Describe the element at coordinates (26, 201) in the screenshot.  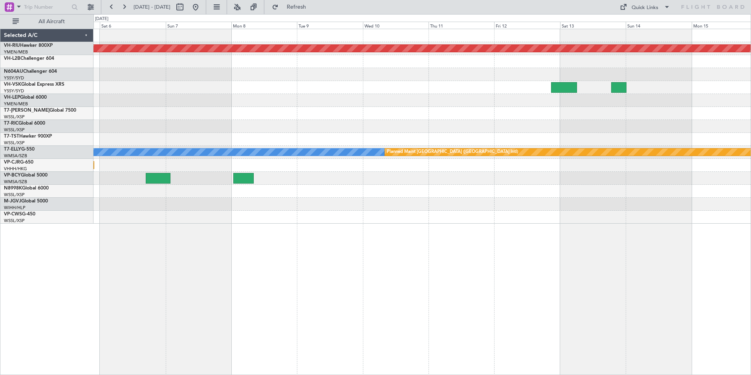
I see `a: M-JGVJGlobal 5000` at that location.